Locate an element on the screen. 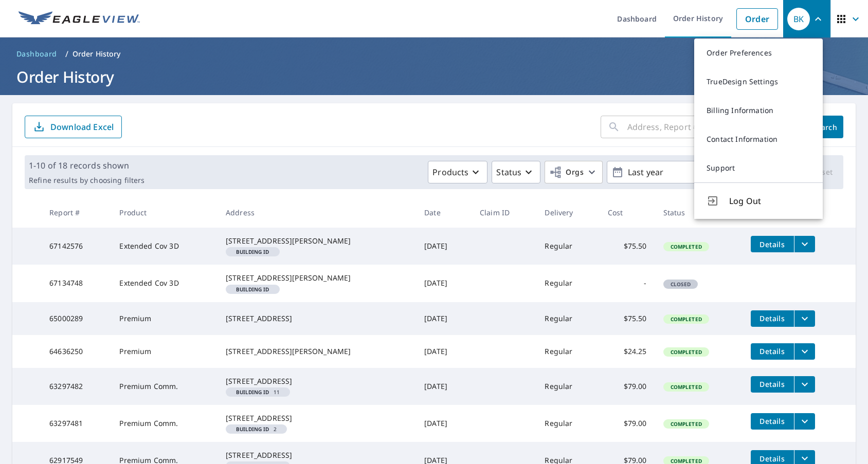 Image resolution: width=868 pixels, height=464 pixels. button: detailsBtn-64636250 is located at coordinates (772, 351).